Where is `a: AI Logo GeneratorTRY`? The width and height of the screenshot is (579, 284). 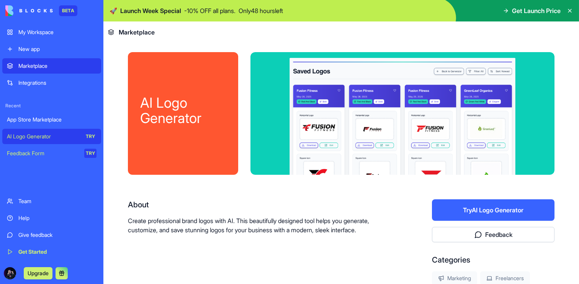
a: AI Logo GeneratorTRY is located at coordinates (52, 136).